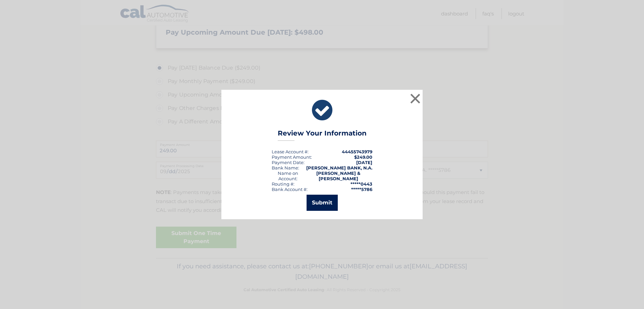 The width and height of the screenshot is (644, 309). Describe the element at coordinates (357, 151) in the screenshot. I see `strong: 44455743979` at that location.